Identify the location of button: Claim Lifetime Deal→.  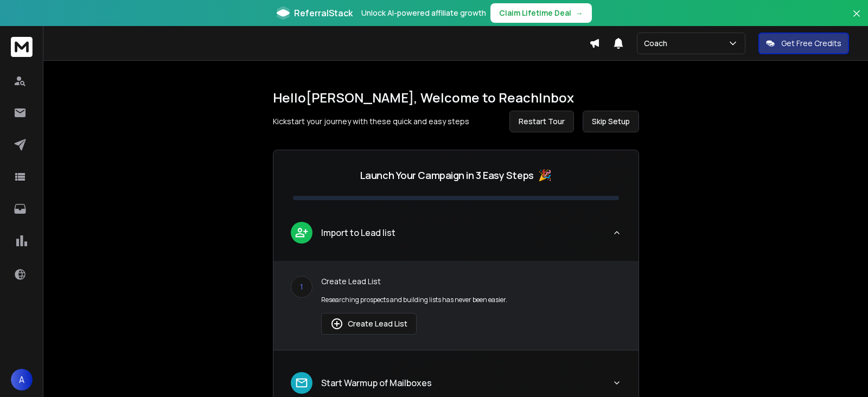
(541, 13).